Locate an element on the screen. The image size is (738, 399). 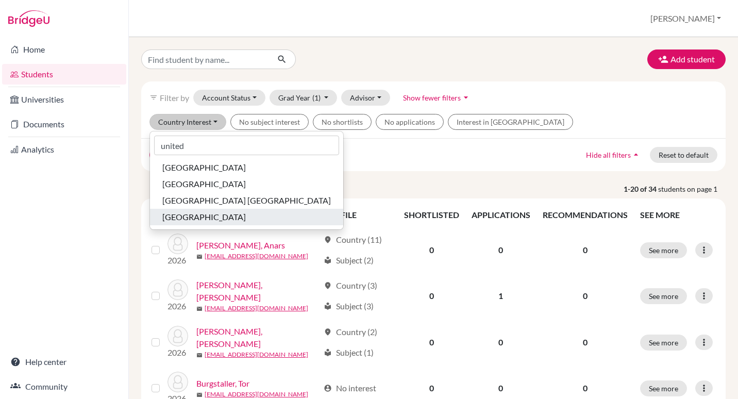
a: Universities is located at coordinates (64, 100).